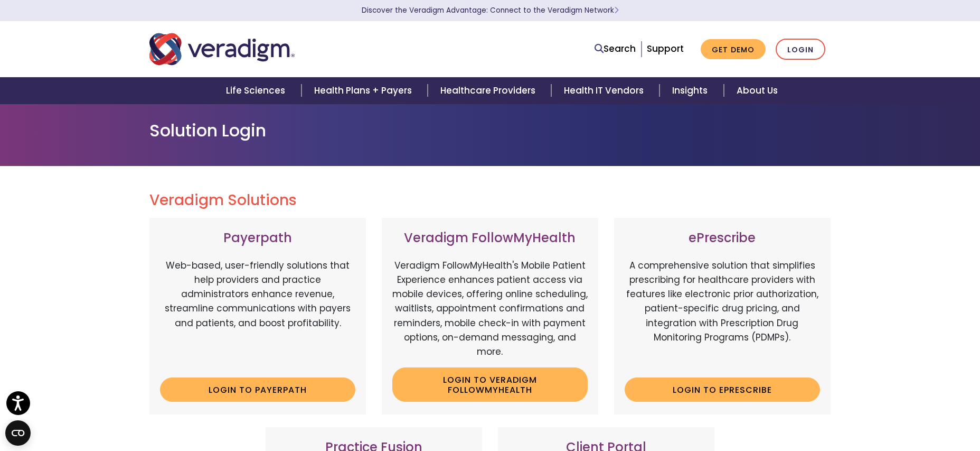 This screenshot has height=451, width=980. Describe the element at coordinates (615, 48) in the screenshot. I see `a: Search` at that location.